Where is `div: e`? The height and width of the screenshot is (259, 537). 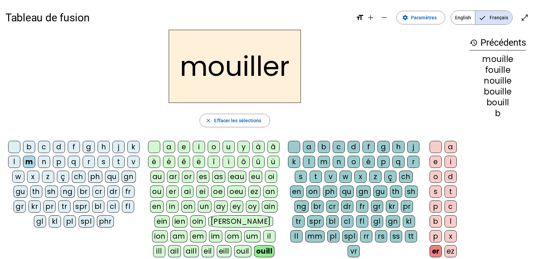 div: e is located at coordinates (436, 162).